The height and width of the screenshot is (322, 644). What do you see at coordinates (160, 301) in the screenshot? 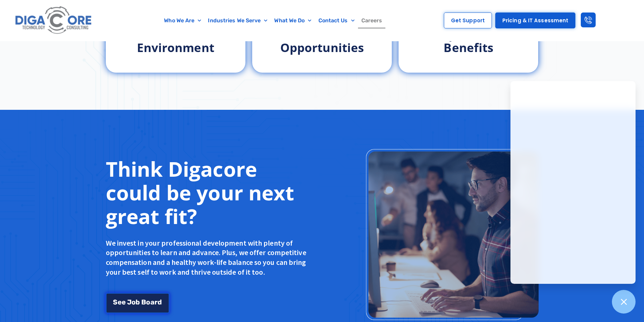
I see `span: d` at bounding box center [160, 301].